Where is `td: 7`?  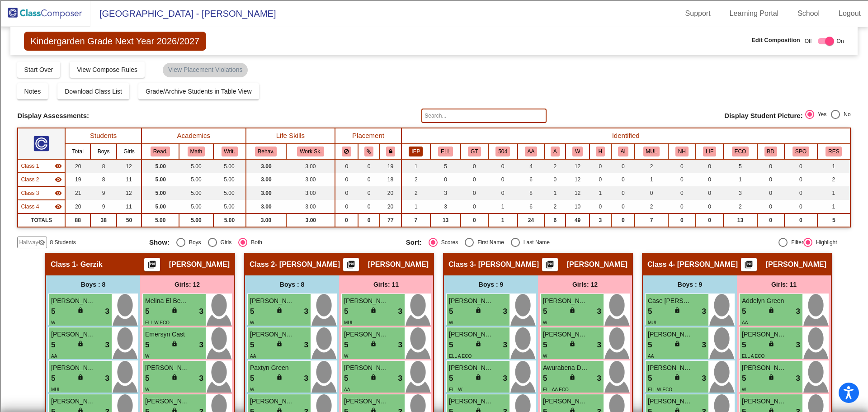
td: 7 is located at coordinates (416, 220).